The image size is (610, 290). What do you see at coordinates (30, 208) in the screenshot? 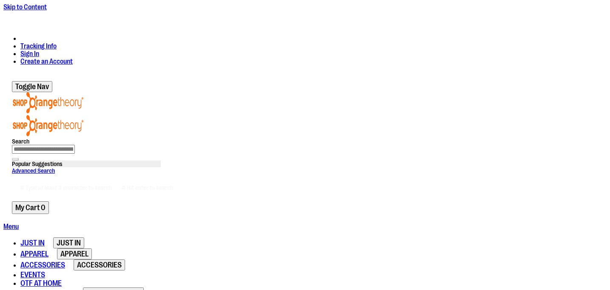
I see `button: My Cart` at bounding box center [30, 208].